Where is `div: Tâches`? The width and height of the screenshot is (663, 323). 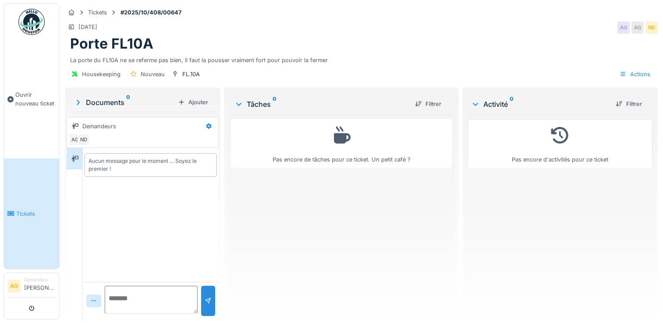 div: Tâches is located at coordinates (321, 104).